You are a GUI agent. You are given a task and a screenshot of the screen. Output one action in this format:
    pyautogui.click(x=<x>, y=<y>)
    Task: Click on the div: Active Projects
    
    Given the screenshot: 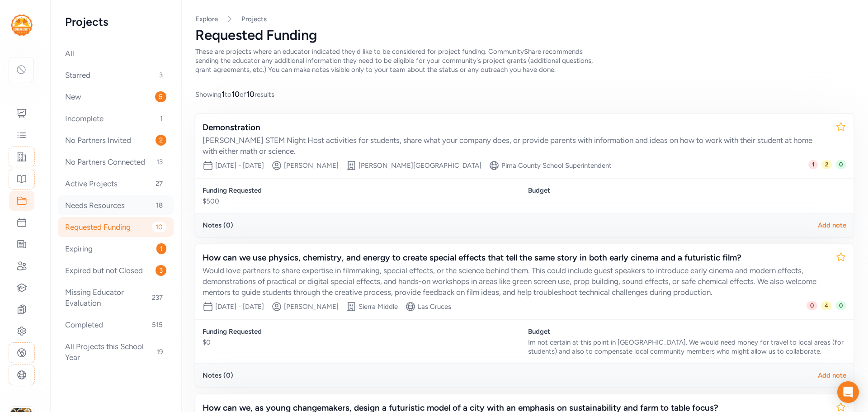 What is the action you would take?
    pyautogui.click(x=116, y=183)
    